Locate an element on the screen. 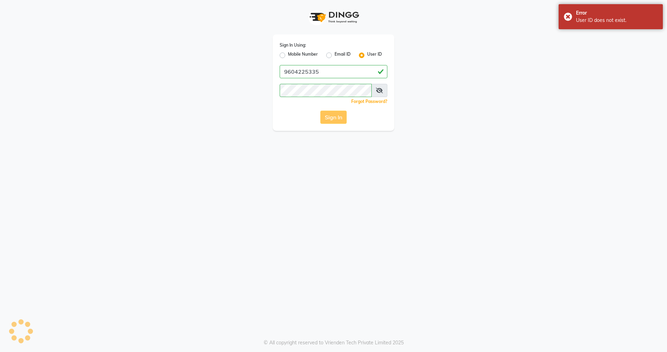 The height and width of the screenshot is (352, 667). label: Mobile Number is located at coordinates (303, 55).